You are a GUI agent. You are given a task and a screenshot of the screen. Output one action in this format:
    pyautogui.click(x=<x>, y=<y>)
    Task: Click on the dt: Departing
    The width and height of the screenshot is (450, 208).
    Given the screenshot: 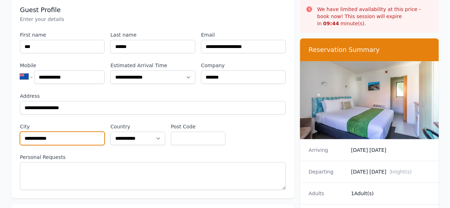 What is the action you would take?
    pyautogui.click(x=326, y=172)
    